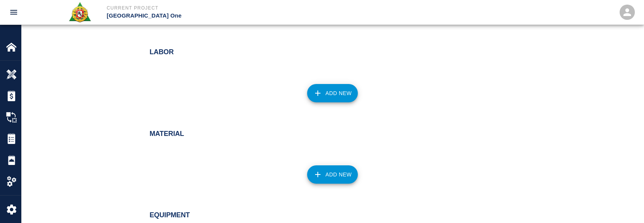 This screenshot has height=223, width=644. Describe the element at coordinates (625, 205) in the screenshot. I see `div: Chat Widget` at that location.